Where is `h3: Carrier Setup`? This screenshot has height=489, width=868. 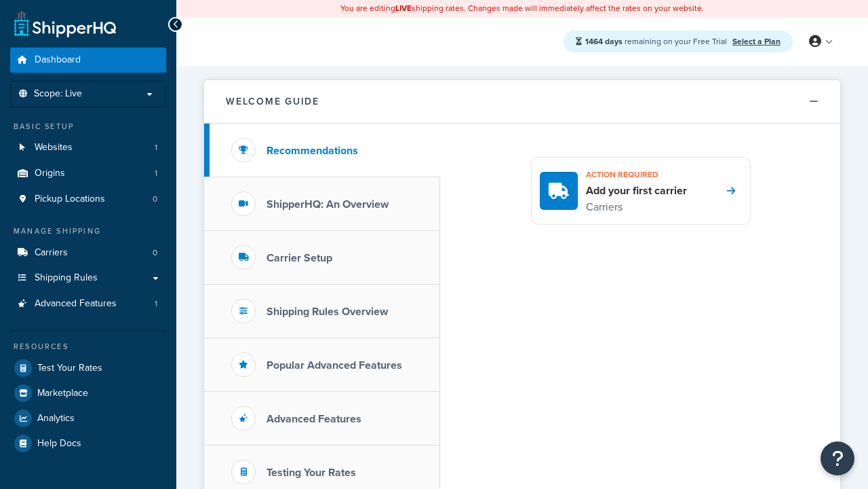 h3: Carrier Setup is located at coordinates (299, 258).